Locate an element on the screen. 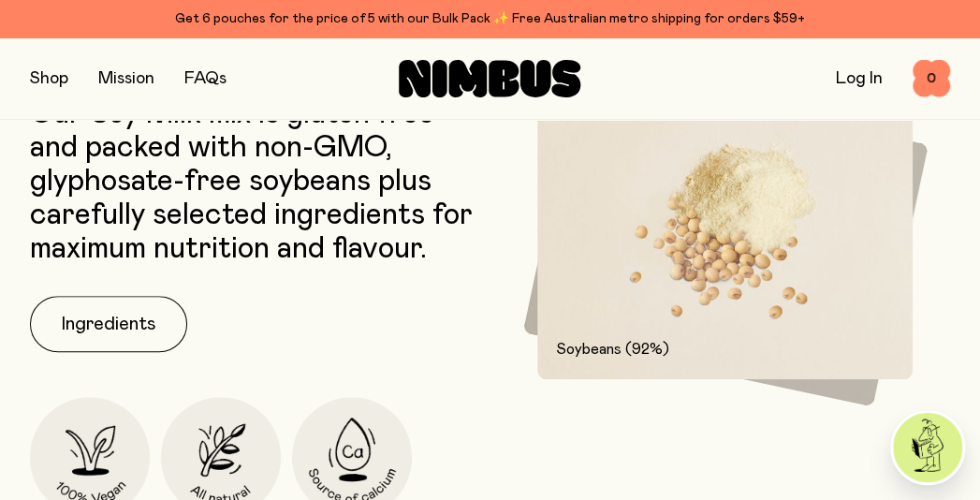 This screenshot has height=500, width=980. img: 92% Soybeans and soybean powder is located at coordinates (726, 237).